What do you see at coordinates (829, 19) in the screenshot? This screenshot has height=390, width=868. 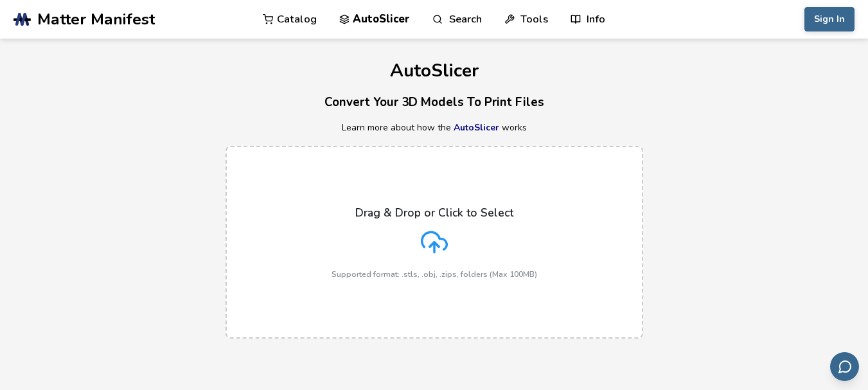 I see `button: Sign In` at bounding box center [829, 19].